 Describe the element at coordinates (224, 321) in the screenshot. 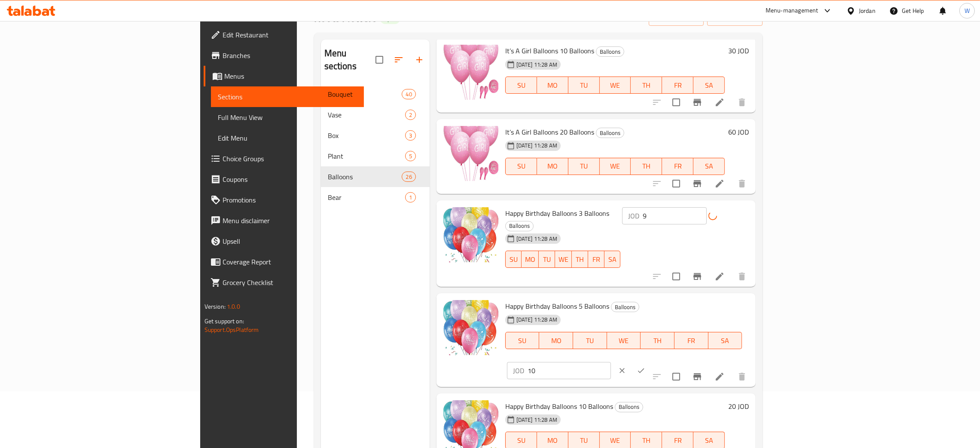

I see `span: Get support on:` at that location.